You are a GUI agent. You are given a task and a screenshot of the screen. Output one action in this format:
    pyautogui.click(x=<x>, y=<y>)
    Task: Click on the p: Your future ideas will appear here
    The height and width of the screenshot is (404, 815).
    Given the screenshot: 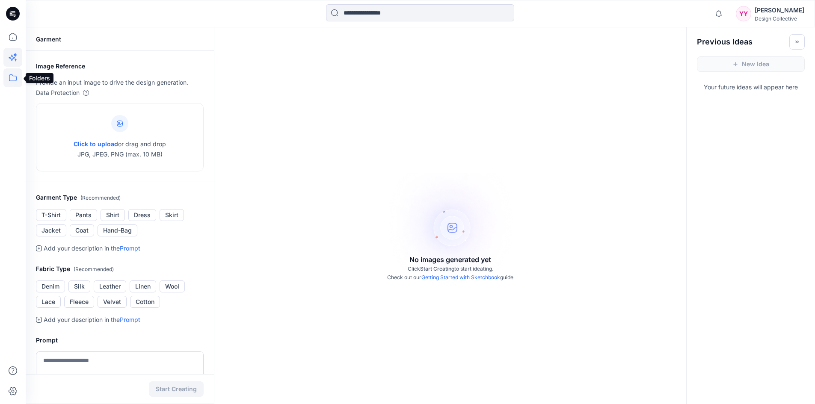 What is the action you would take?
    pyautogui.click(x=751, y=86)
    